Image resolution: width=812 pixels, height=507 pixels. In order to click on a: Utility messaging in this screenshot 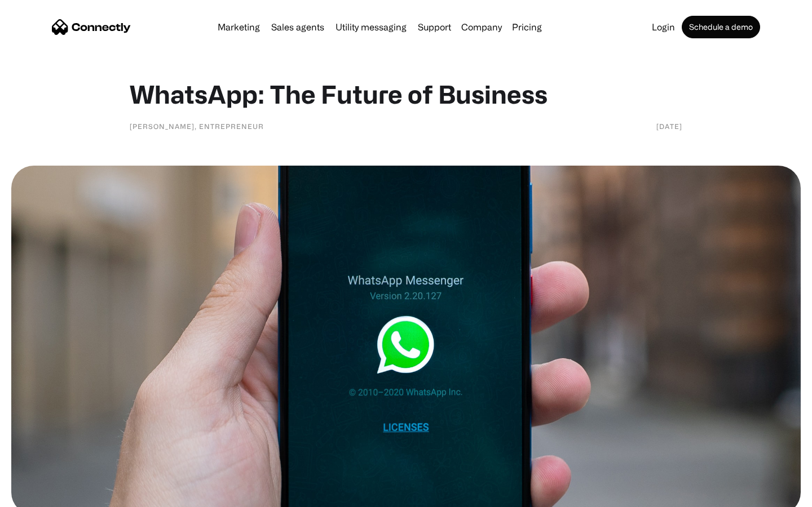, I will do `click(371, 27)`.